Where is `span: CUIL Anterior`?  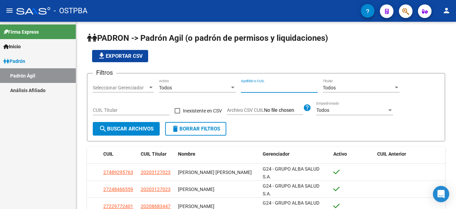
span: CUIL Anterior is located at coordinates (392, 154).